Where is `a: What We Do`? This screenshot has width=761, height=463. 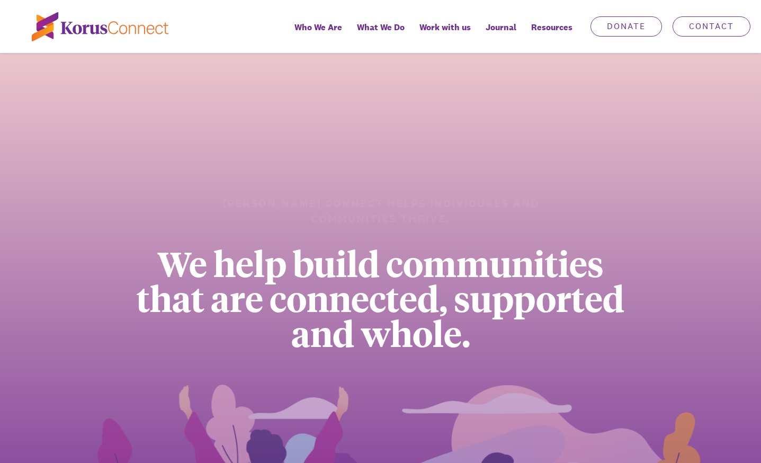
a: What We Do is located at coordinates (381, 34).